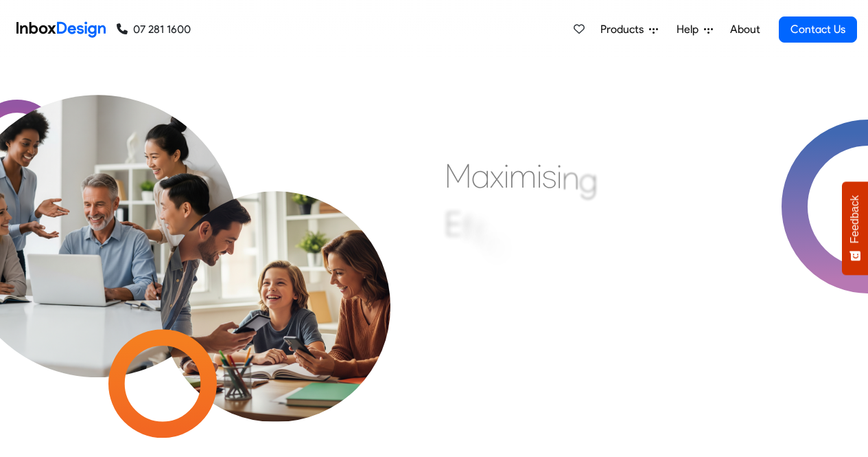 Image resolution: width=868 pixels, height=457 pixels. I want to click on div: g, so click(588, 180).